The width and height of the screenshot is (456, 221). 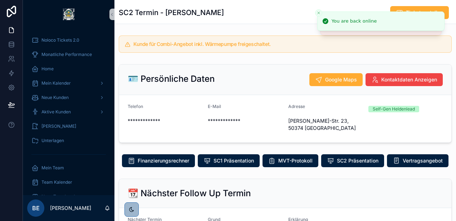 What do you see at coordinates (69, 140) in the screenshot?
I see `a: Unterlagen` at bounding box center [69, 140].